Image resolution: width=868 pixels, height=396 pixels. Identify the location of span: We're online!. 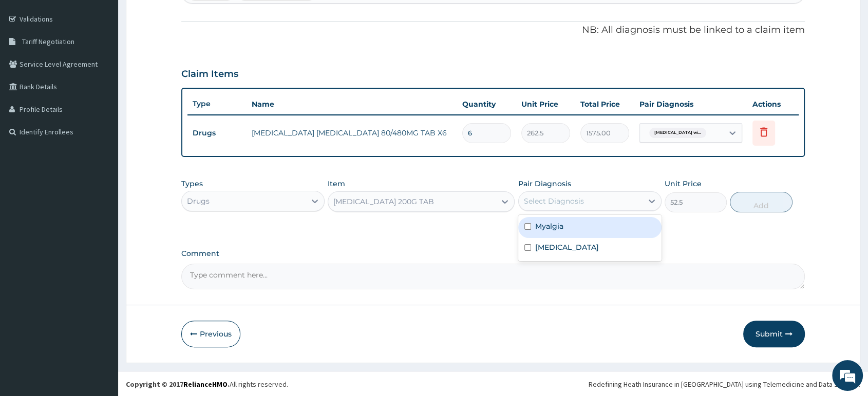
(100, 181).